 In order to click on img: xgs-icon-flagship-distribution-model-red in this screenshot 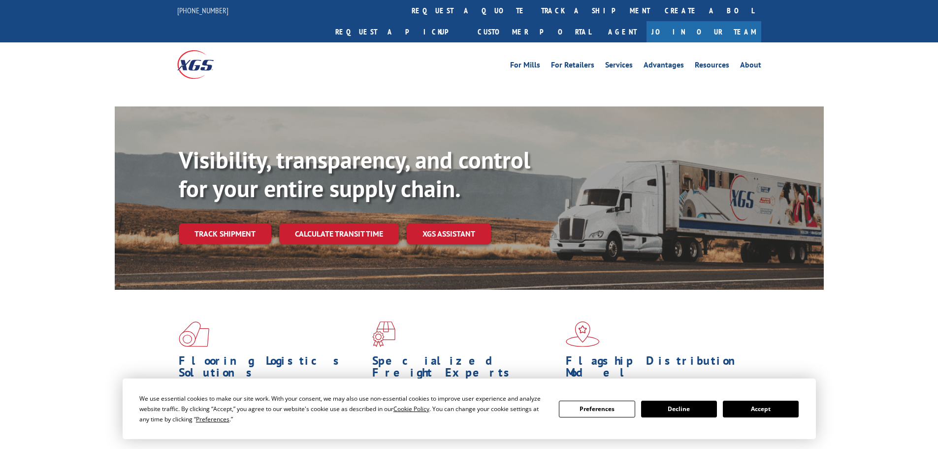, I will do `click(583, 334)`.